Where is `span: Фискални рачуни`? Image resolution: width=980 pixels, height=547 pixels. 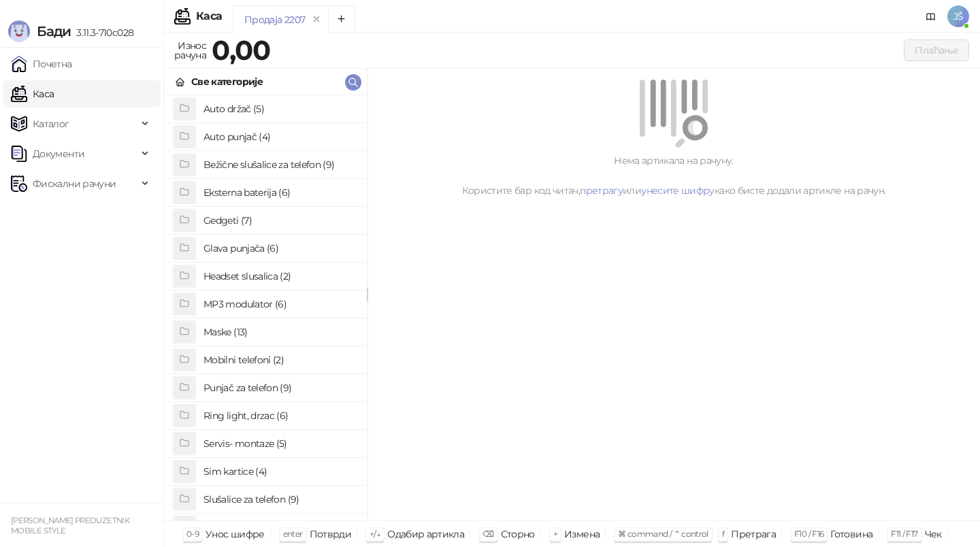
span: Фискални рачуни is located at coordinates (74, 183).